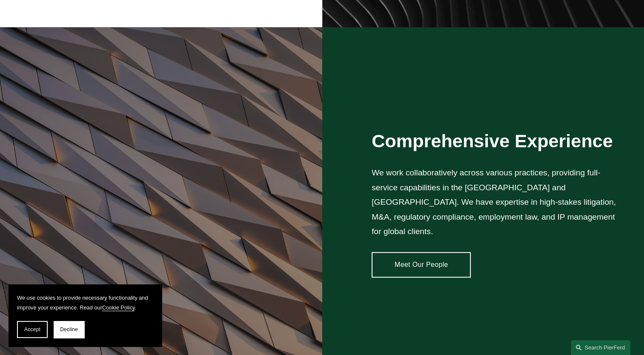 Image resolution: width=644 pixels, height=355 pixels. I want to click on a: Cookie Policy, so click(118, 307).